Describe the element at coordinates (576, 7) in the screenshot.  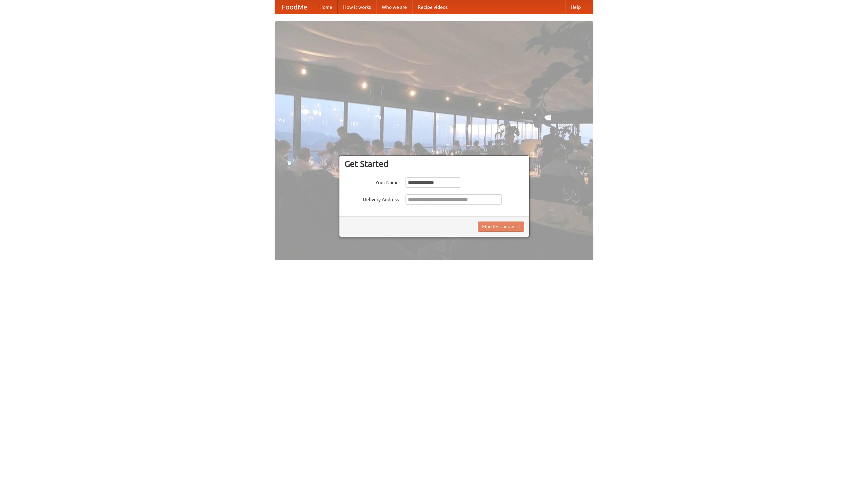
I see `a: Help` at that location.